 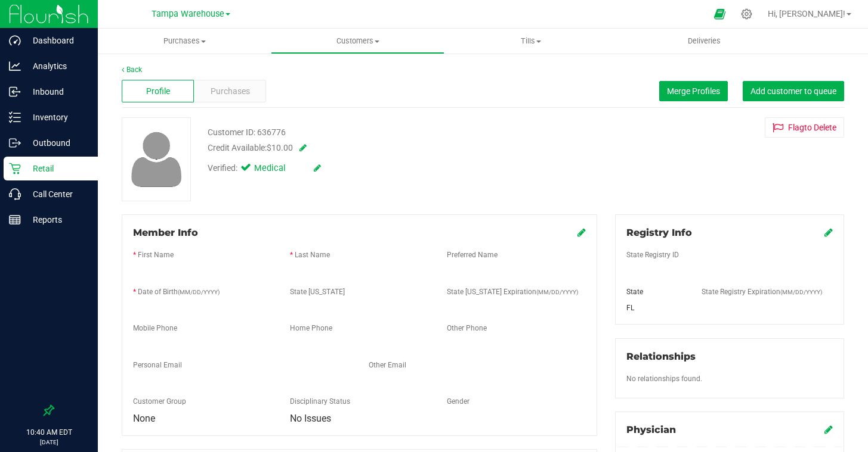 What do you see at coordinates (466, 328) in the screenshot?
I see `label: Other Phone` at bounding box center [466, 328].